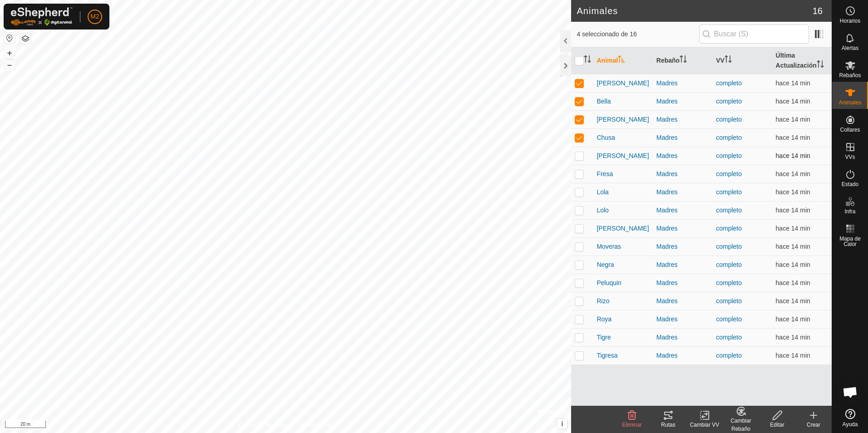  I want to click on span: Estado, so click(850, 184).